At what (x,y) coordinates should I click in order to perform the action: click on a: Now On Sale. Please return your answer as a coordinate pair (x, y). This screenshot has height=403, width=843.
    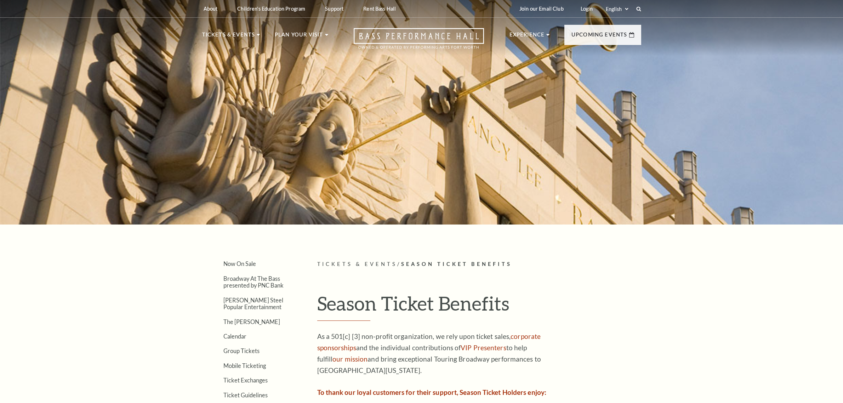
    Looking at the image, I should click on (240, 263).